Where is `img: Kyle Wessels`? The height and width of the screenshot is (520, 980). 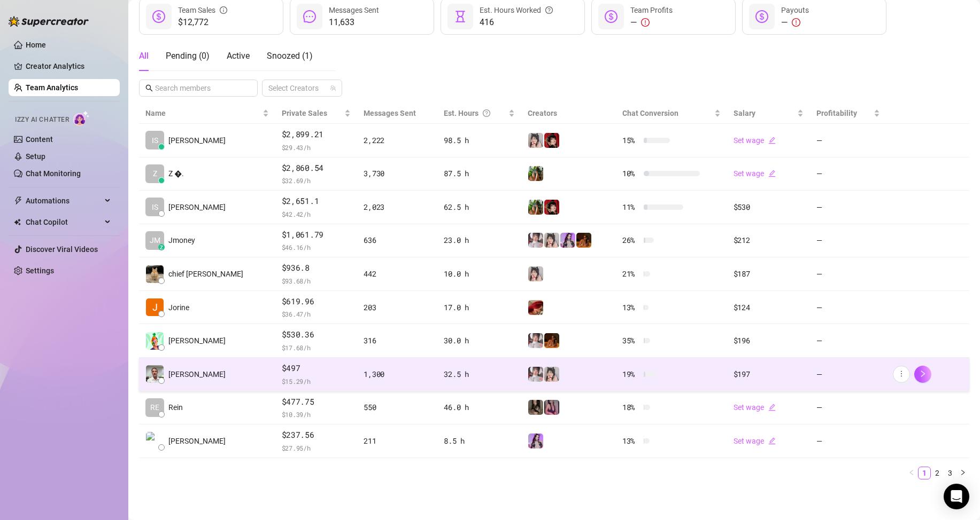 img: Kyle Wessels is located at coordinates (155, 374).